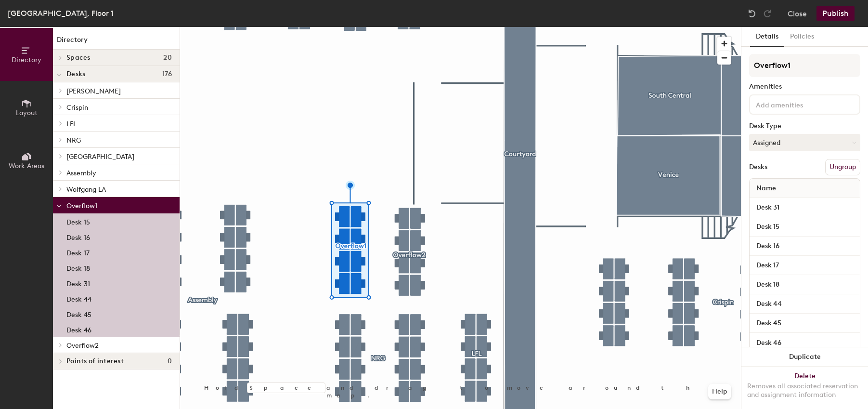 The image size is (868, 409). I want to click on button: Policies, so click(802, 36).